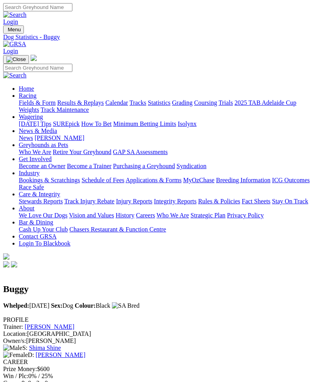 The width and height of the screenshot is (317, 382). Describe the element at coordinates (27, 208) in the screenshot. I see `a: About` at that location.